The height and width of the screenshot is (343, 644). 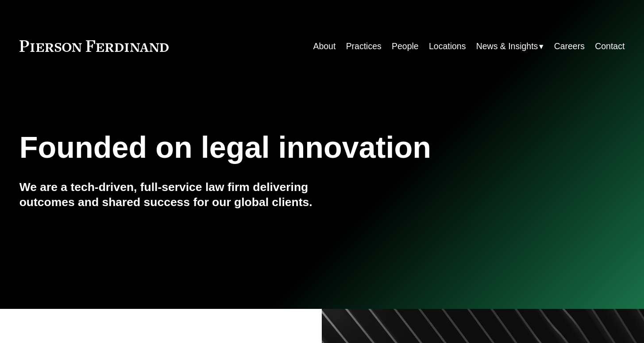 I want to click on h4: We are a tech-driven, full-service law firm delivering outcomes and shared success for our global..., so click(x=171, y=194).